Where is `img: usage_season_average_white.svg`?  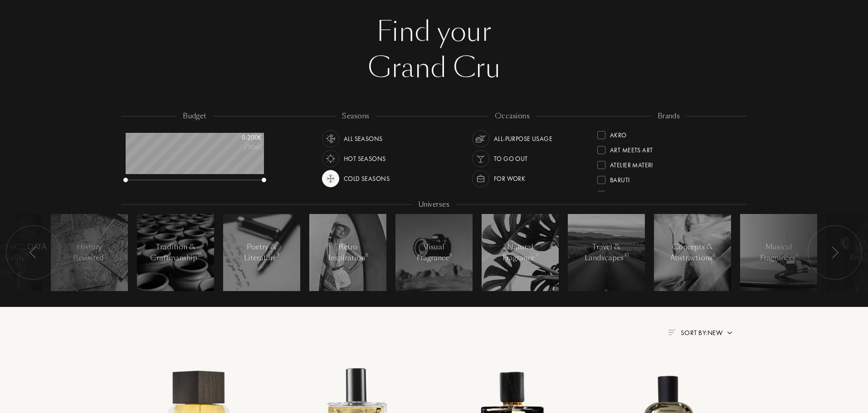 img: usage_season_average_white.svg is located at coordinates (331, 138).